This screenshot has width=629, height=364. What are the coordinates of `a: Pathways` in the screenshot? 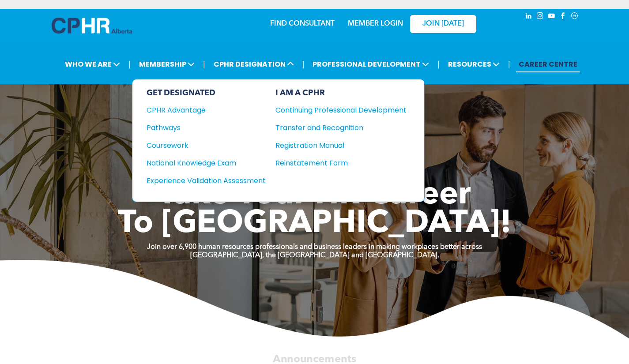 It's located at (206, 128).